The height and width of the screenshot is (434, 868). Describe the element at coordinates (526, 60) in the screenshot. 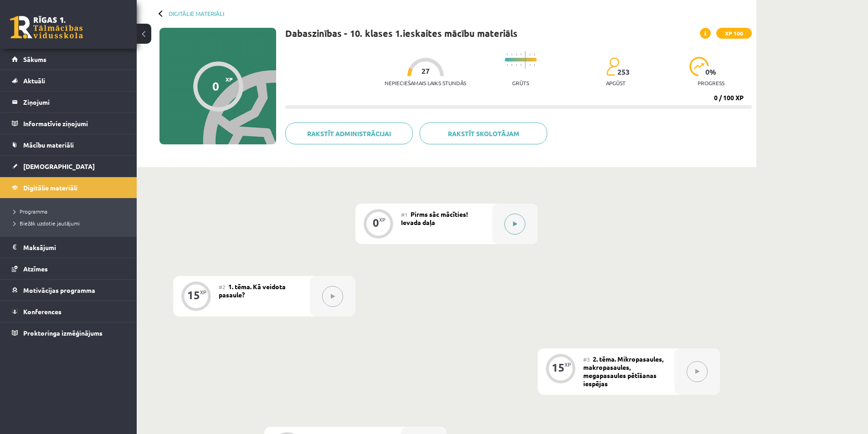

I see `img: icon-long-line-d9ea69661e0d244f92f715978eff75569469978d946b2353a9bb055b3ed8787d.svg` at that location.